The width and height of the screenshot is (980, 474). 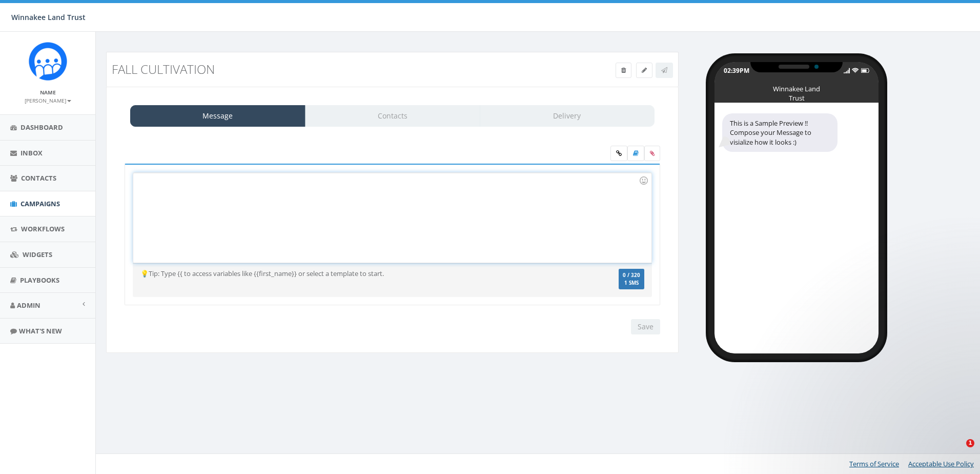 I want to click on span: 0 / 320, so click(x=631, y=275).